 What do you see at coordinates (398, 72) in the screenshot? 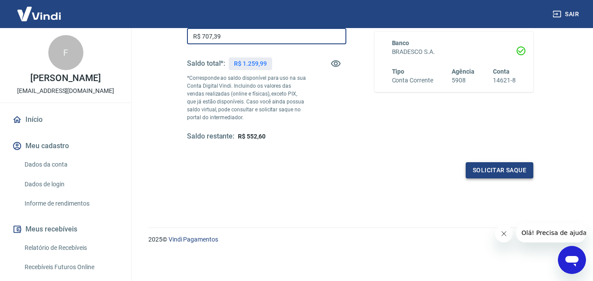
I see `span: Tipo` at bounding box center [398, 72].